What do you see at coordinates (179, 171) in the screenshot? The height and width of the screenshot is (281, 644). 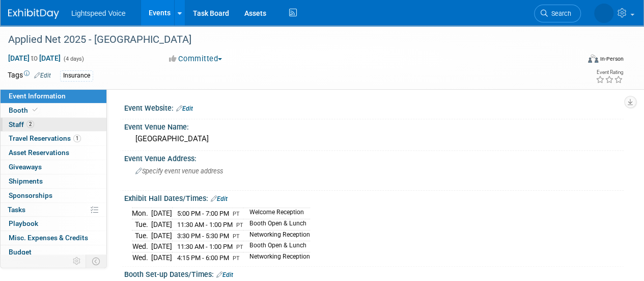 I see `span: Specify event venue address` at bounding box center [179, 171].